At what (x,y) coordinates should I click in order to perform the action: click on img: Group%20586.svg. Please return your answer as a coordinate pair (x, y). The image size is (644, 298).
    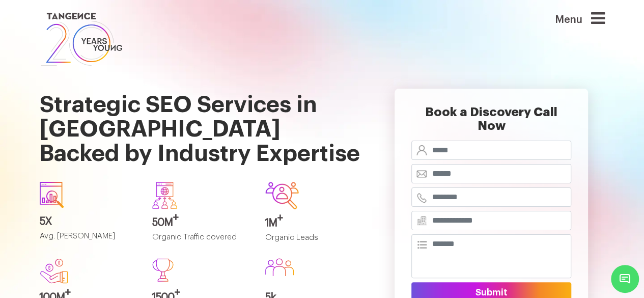
    Looking at the image, I should click on (280, 268).